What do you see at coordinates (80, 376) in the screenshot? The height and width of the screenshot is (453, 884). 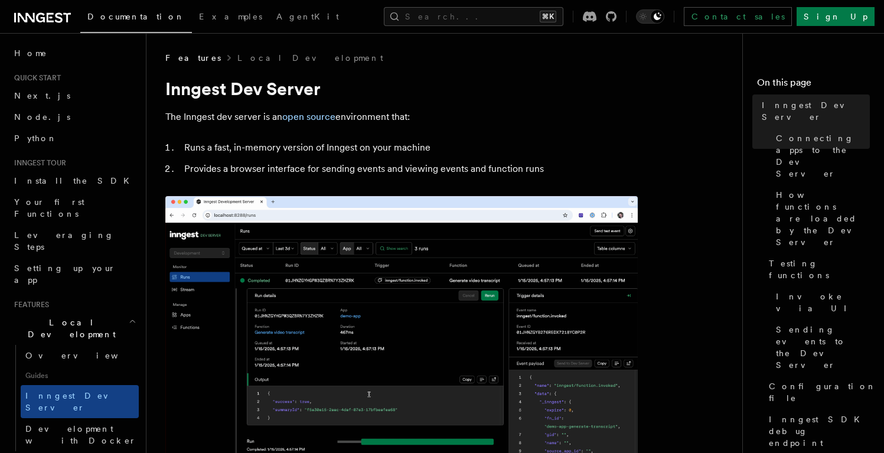 I see `span: Guides` at bounding box center [80, 376].